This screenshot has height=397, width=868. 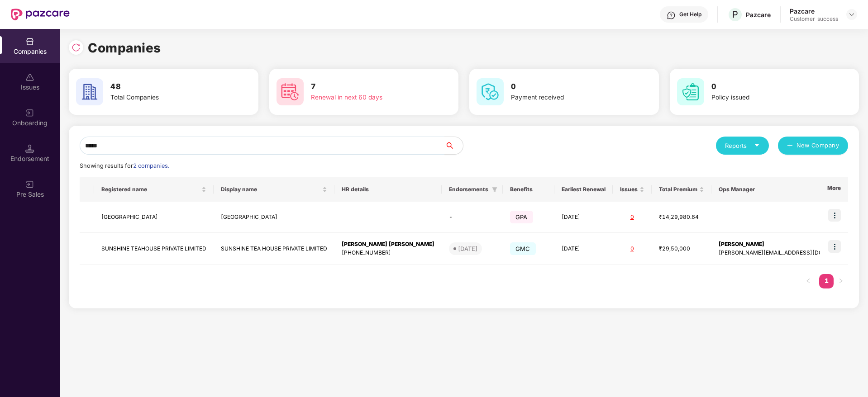 I want to click on span: filter, so click(x=495, y=190).